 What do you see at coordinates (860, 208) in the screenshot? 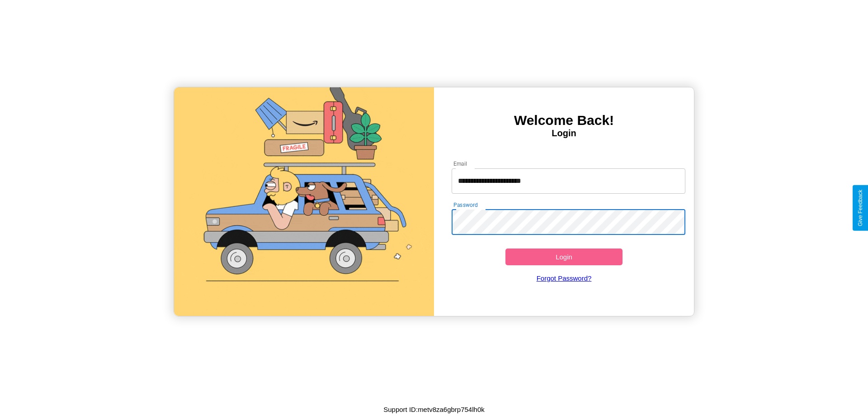
I see `div: Give Feedback` at bounding box center [860, 208].